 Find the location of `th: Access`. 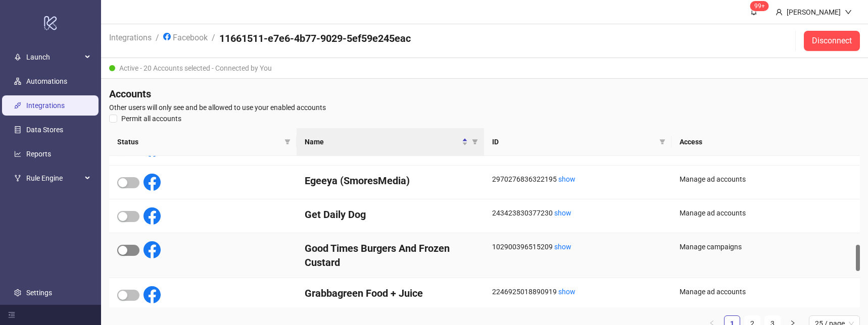

th: Access is located at coordinates (765, 142).